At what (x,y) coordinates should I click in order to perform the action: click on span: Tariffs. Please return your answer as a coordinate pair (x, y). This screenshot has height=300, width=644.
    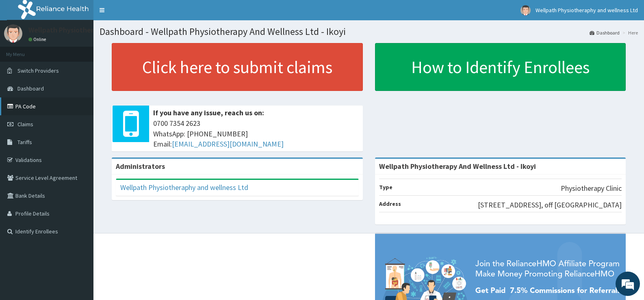
    Looking at the image, I should click on (25, 142).